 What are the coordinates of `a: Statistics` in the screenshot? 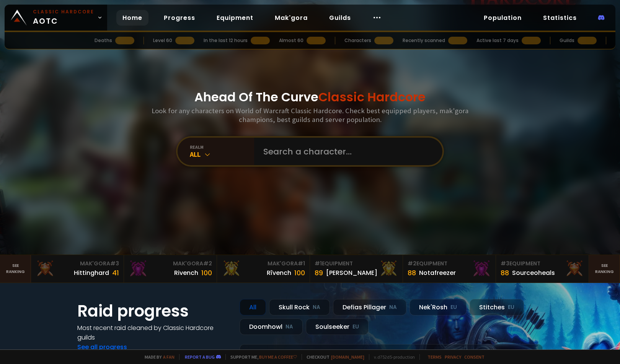 It's located at (560, 17).